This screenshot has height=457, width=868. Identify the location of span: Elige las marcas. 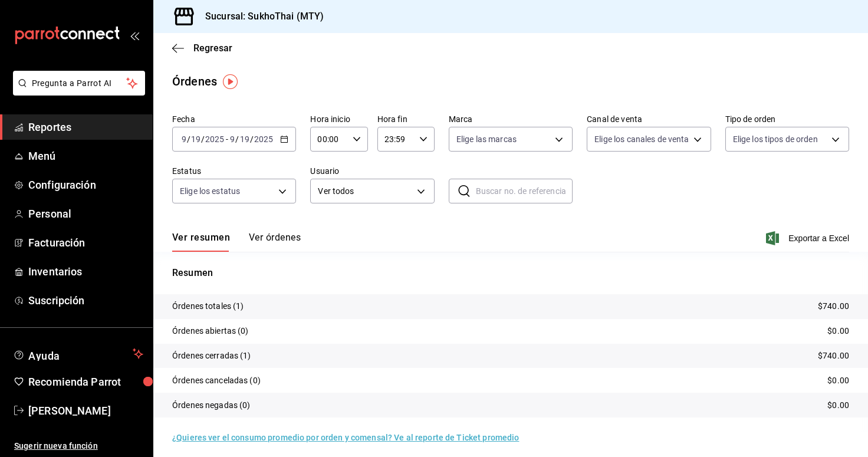
(486, 139).